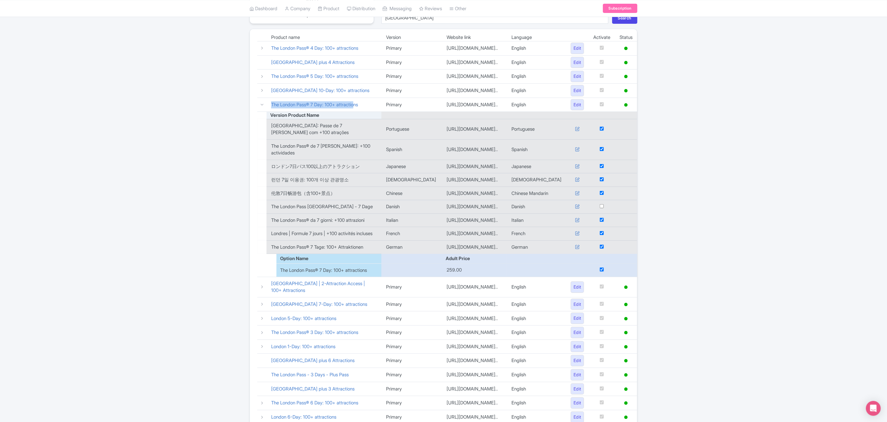 The image size is (887, 422). I want to click on td: Product name, so click(324, 38).